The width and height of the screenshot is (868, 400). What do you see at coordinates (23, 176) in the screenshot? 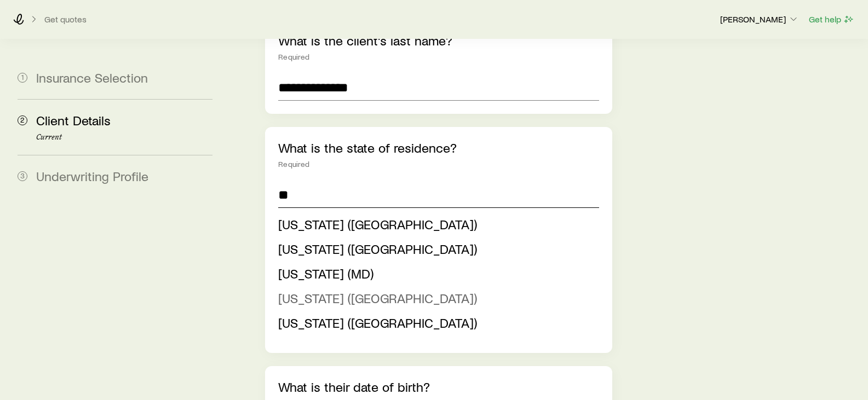
I see `span: 3` at bounding box center [23, 176].